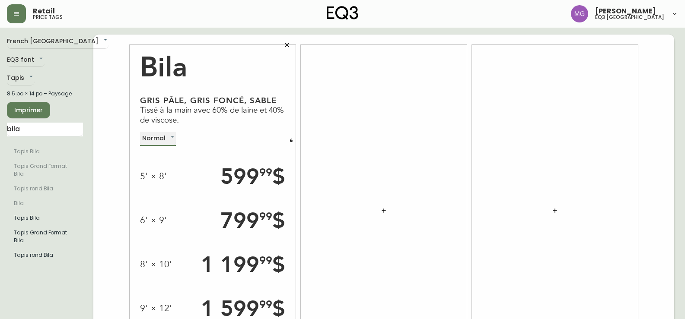  I want to click on div: Tapis, so click(21, 78).